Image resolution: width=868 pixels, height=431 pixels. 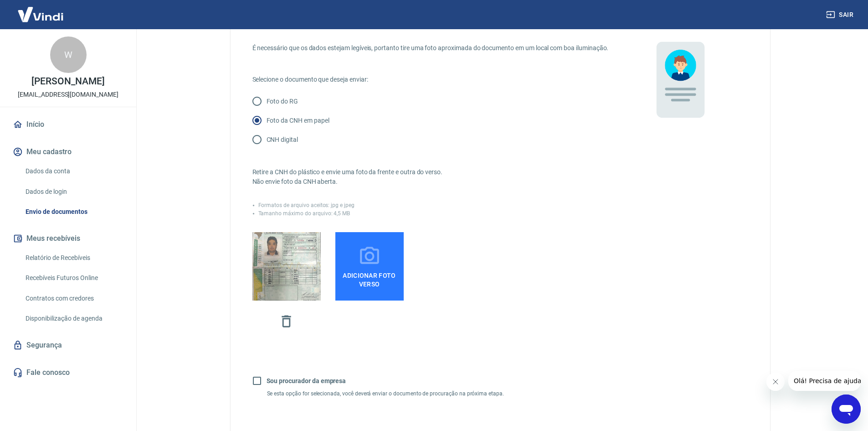 What do you see at coordinates (68, 124) in the screenshot?
I see `a: Início` at bounding box center [68, 124].